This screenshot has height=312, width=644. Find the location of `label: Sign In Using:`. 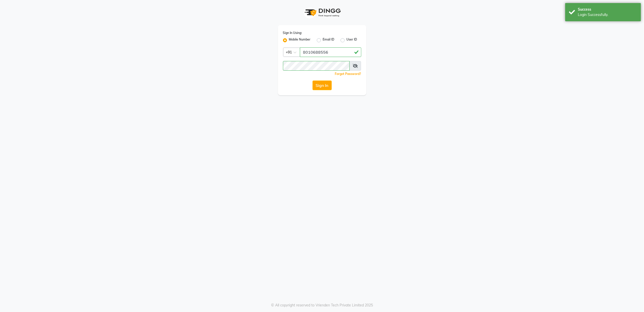

label: Sign In Using: is located at coordinates (292, 33).